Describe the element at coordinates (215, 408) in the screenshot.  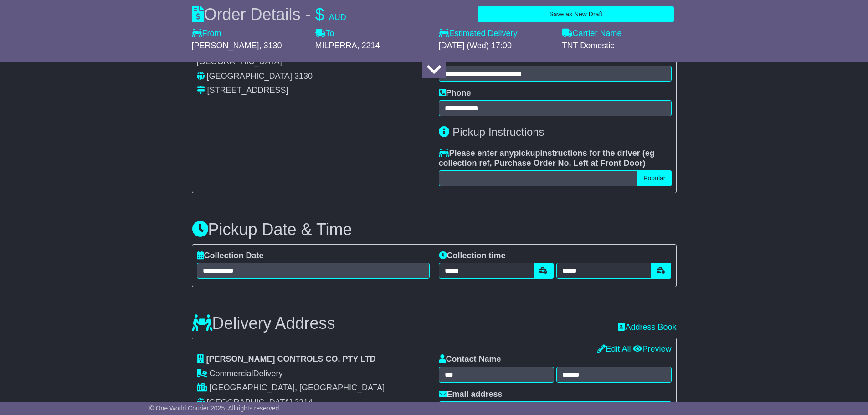
I see `span: © One World Courier 2025. All rights reserved.` at that location.